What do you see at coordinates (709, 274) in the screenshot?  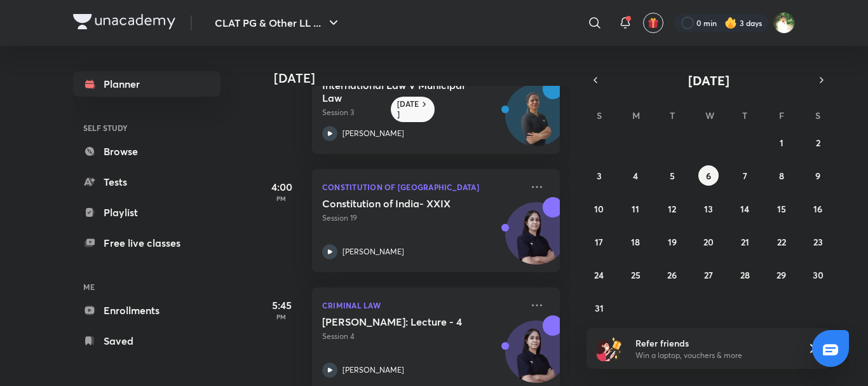 I see `abbr: August 27, 2025` at bounding box center [709, 274].